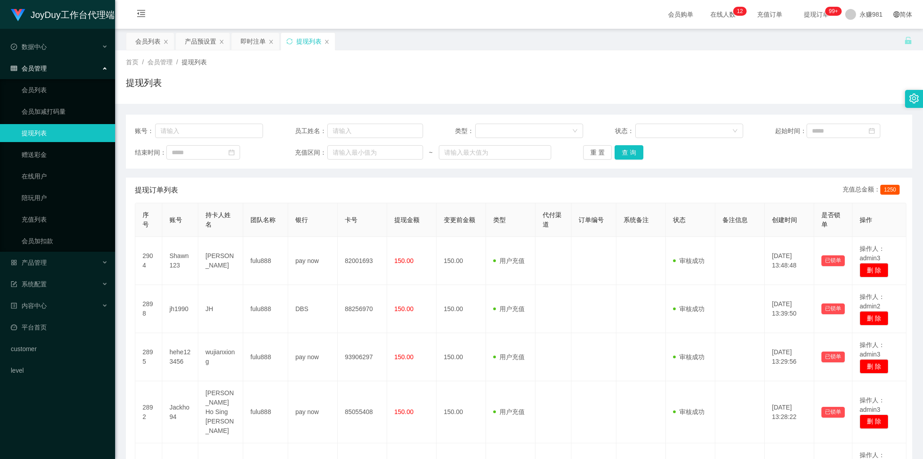 This screenshot has height=459, width=923. I want to click on span: 员工姓名：, so click(311, 131).